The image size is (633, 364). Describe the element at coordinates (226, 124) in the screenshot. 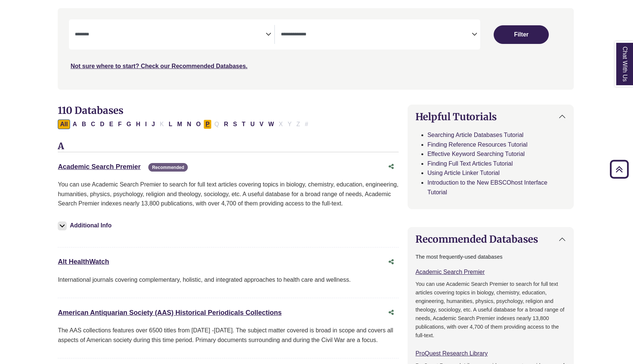

I see `button: Filter Results R` at that location.